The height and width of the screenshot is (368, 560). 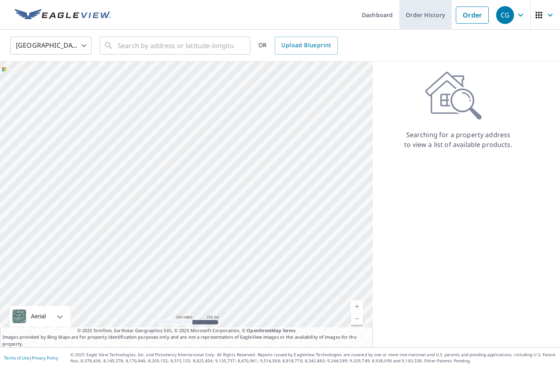 I want to click on p: © 2025 Eagle View Technologies, Inc. and Pictometry International Corp. All Rights Reserved. Repo..., so click(x=313, y=358).